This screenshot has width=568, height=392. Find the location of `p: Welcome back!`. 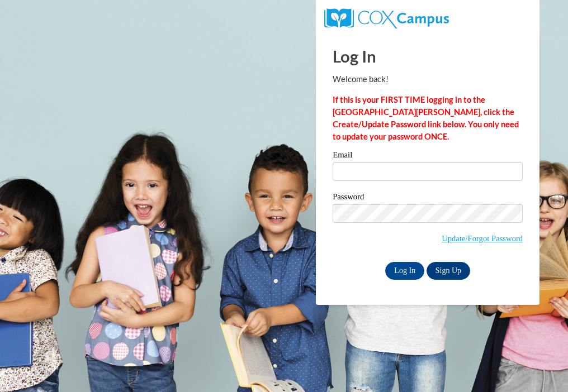

p: Welcome back! is located at coordinates (428, 79).